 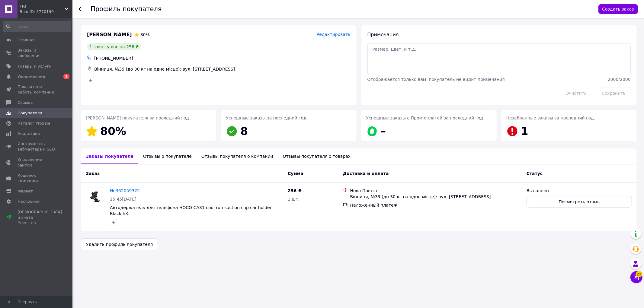 What do you see at coordinates (436, 205) in the screenshot?
I see `div: Наложенный платеж` at bounding box center [436, 205].